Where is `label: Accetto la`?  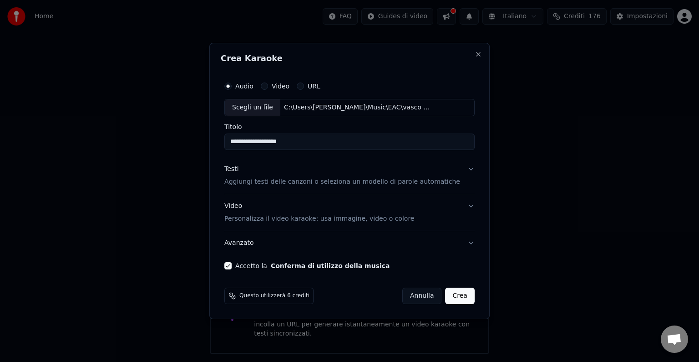 label: Accetto la is located at coordinates (312, 265).